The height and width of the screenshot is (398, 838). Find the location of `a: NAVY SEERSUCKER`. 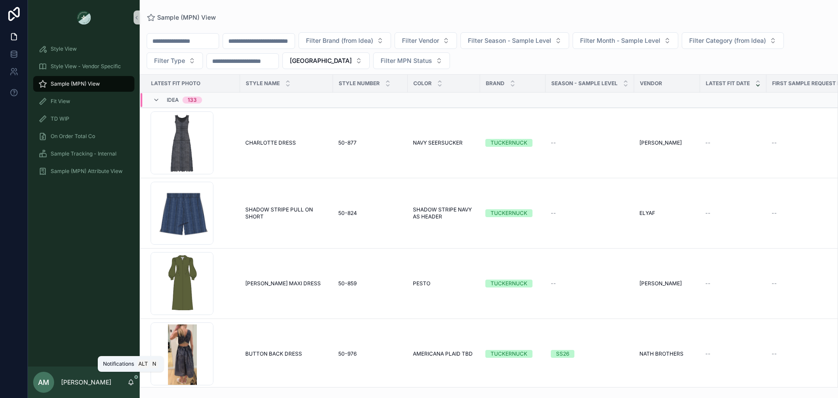

a: NAVY SEERSUCKER is located at coordinates (444, 143).